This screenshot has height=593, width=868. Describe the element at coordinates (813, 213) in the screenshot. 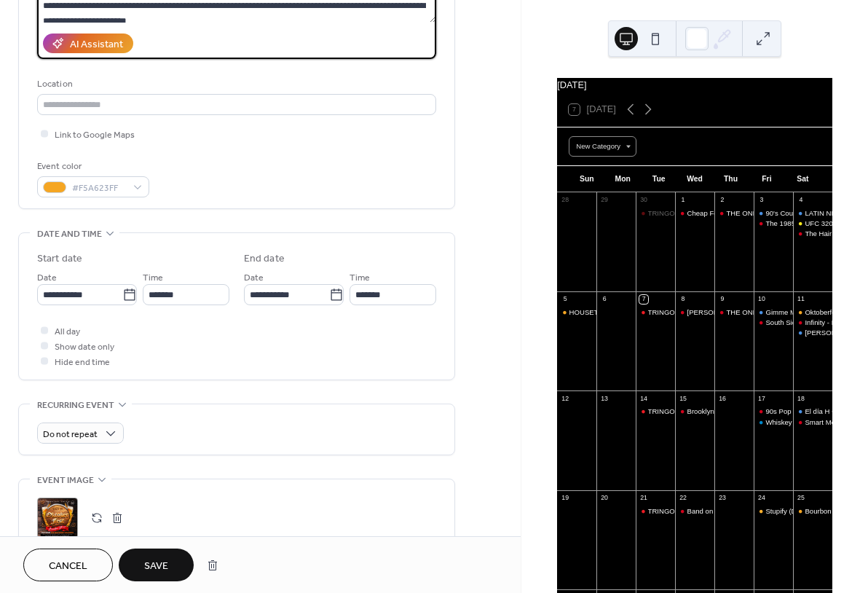

I see `div: LATIN NIGHT - PERFORMANCE HALL` at that location.